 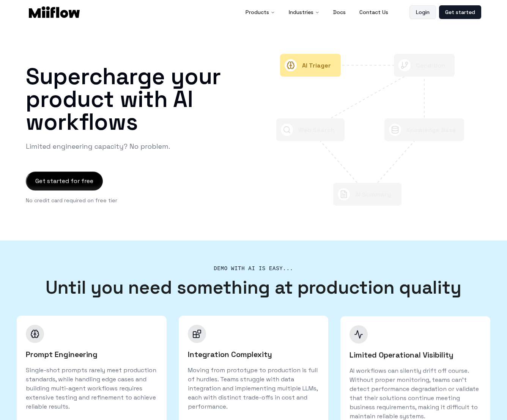 I want to click on text: Condition, so click(x=431, y=65).